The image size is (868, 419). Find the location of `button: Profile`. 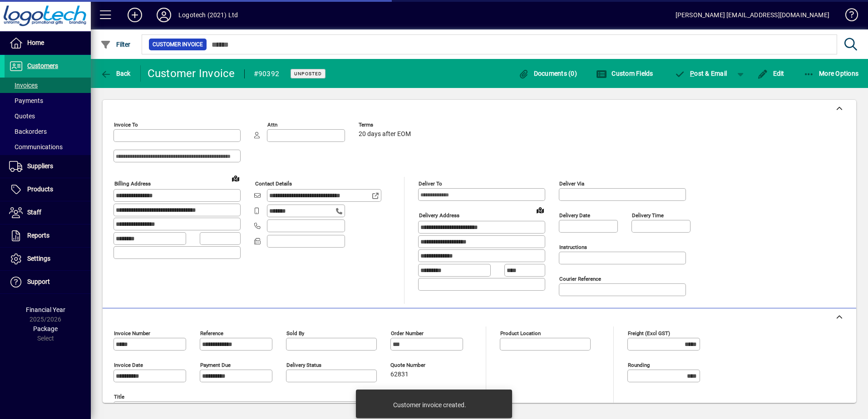

button: Profile is located at coordinates (164, 15).